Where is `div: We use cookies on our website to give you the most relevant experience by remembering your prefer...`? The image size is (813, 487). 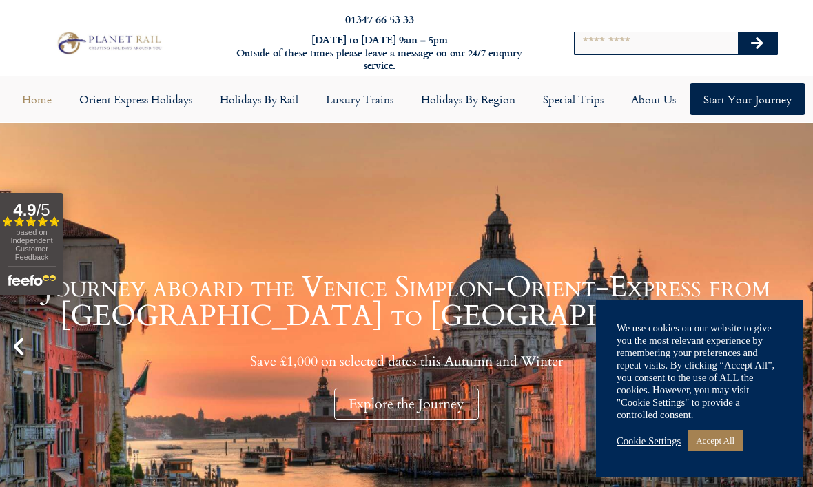
div: We use cookies on our website to give you the most relevant experience by remembering your prefer... is located at coordinates (699, 371).